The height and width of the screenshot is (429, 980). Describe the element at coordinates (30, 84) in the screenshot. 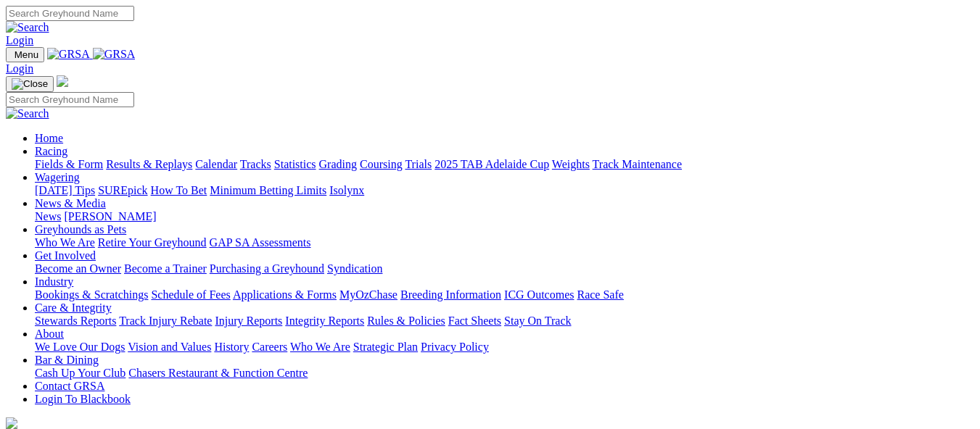

I see `img: Close` at that location.